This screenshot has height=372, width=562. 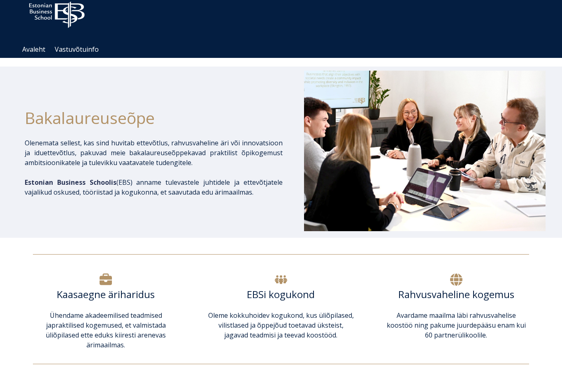 I want to click on h1: Bakalaureuseõpe, so click(x=153, y=118).